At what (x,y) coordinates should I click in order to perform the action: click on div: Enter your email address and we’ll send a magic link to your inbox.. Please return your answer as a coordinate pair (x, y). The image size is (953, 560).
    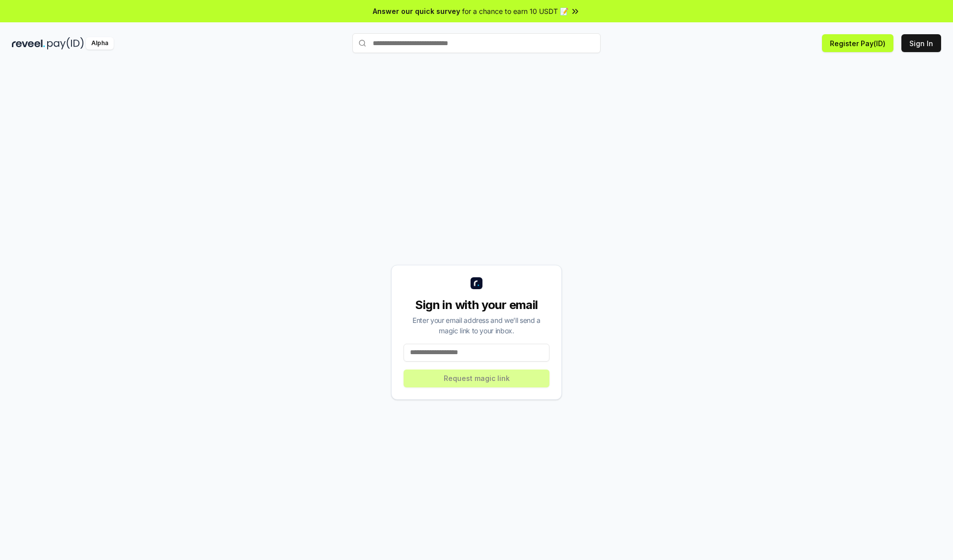
    Looking at the image, I should click on (476, 326).